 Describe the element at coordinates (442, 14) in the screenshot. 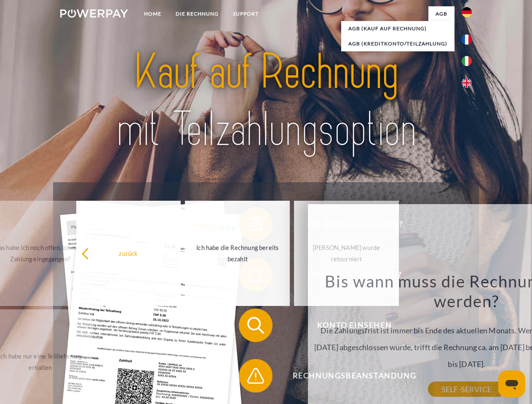

I see `a: agb` at that location.